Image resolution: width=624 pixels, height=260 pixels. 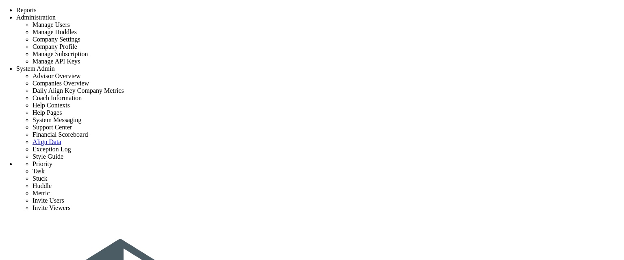 I want to click on span: Manage Users, so click(x=51, y=24).